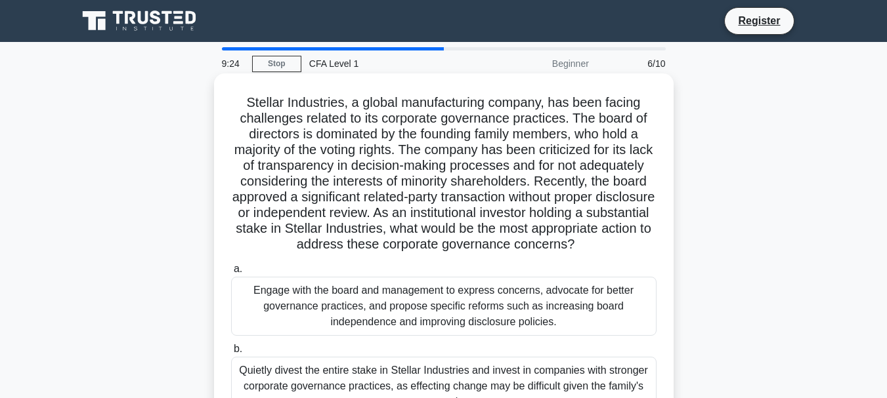 The width and height of the screenshot is (887, 398). What do you see at coordinates (238, 268) in the screenshot?
I see `span: a.` at bounding box center [238, 268].